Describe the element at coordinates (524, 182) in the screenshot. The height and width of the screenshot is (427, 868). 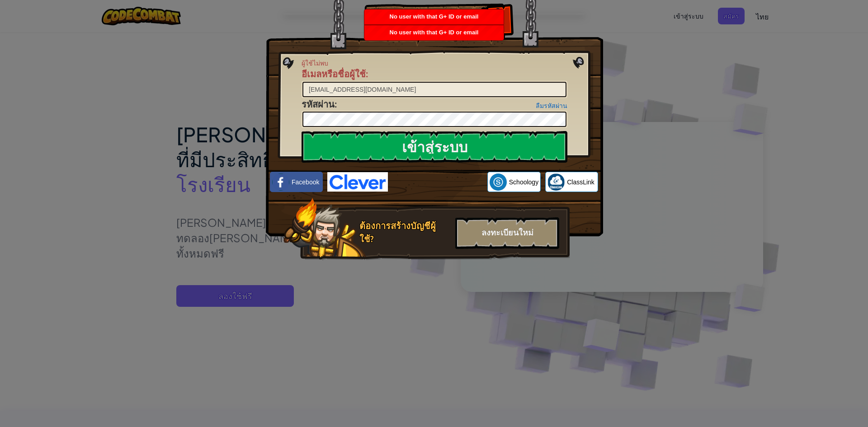
I see `span: Schoology` at that location.